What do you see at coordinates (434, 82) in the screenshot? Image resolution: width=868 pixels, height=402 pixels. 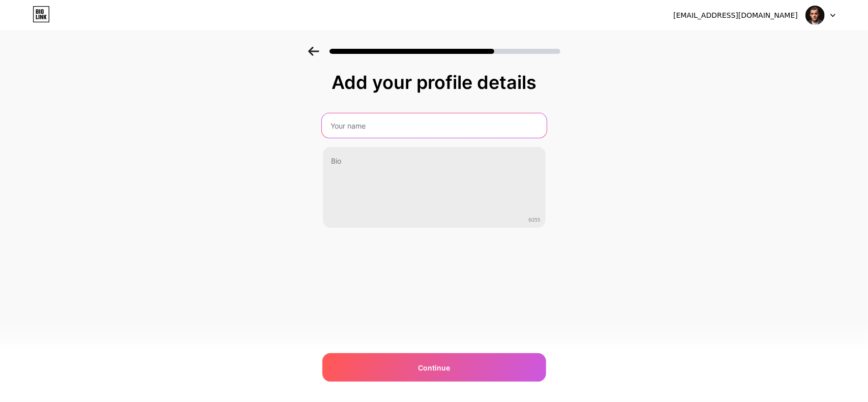 I see `div: Add your profile details` at bounding box center [434, 82].